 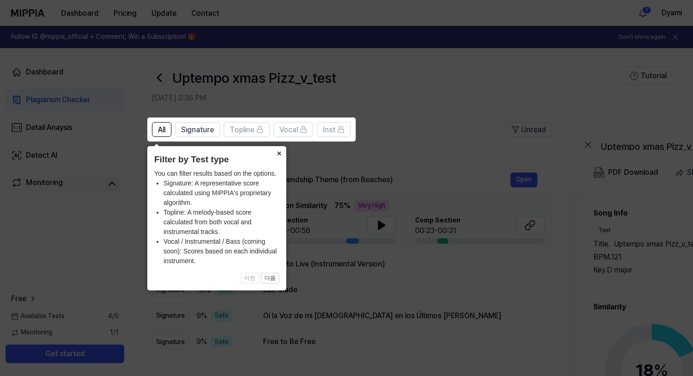 What do you see at coordinates (221, 193) in the screenshot?
I see `li: Signature: A representative score calculated using MIPPIA's proprietary algorithm.` at bounding box center [221, 193].